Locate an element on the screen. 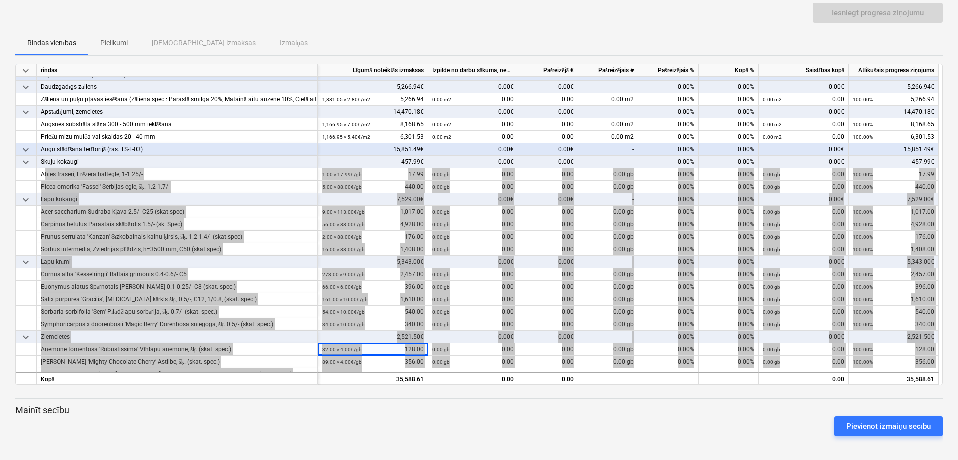 The image size is (958, 460). div: Augu stādīšana terītorijā (ras. TS-L-03) is located at coordinates (177, 149).